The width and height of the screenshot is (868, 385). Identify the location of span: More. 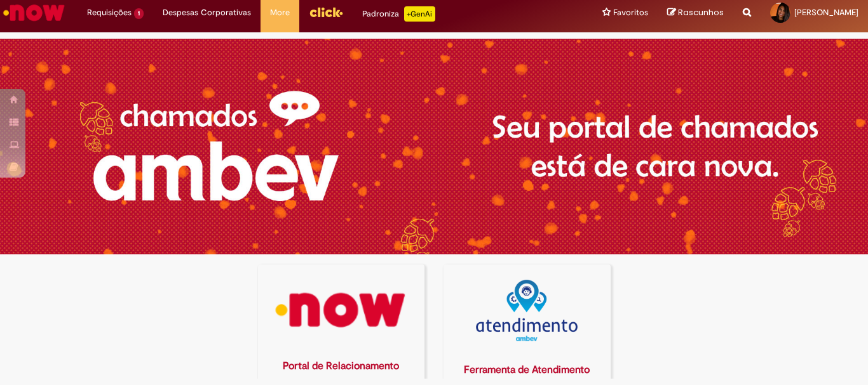
(280, 13).